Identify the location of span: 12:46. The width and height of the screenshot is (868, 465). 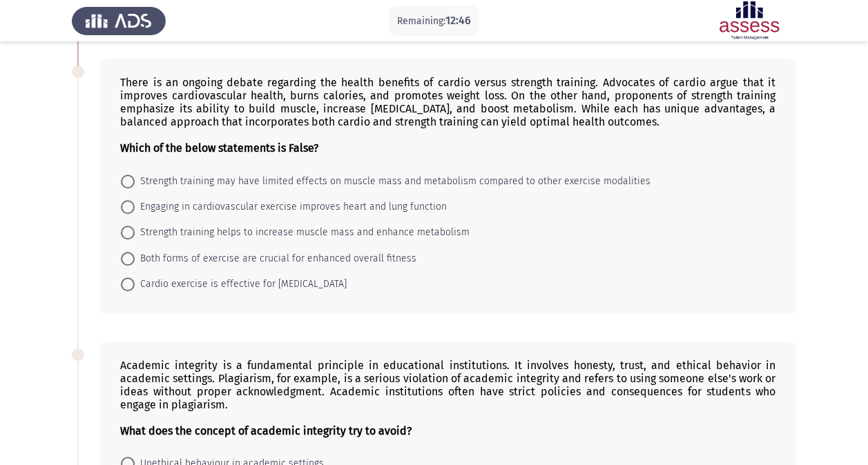
(458, 20).